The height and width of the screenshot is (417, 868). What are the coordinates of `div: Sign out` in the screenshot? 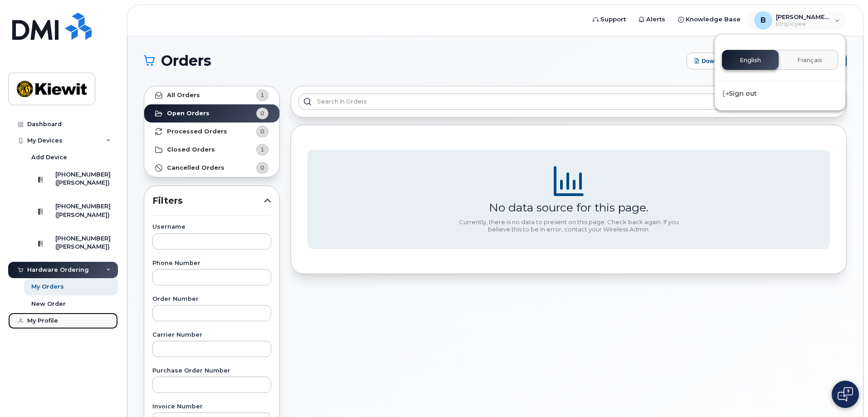 It's located at (780, 93).